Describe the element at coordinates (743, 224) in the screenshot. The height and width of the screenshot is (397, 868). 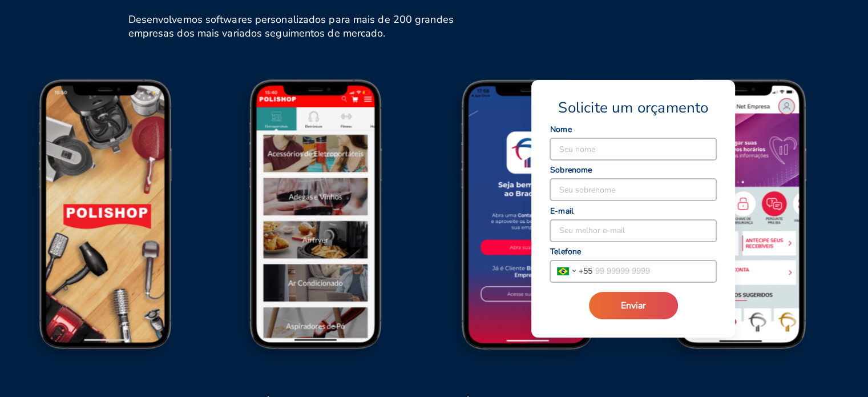
I see `img: Bradesco Screen 2` at that location.